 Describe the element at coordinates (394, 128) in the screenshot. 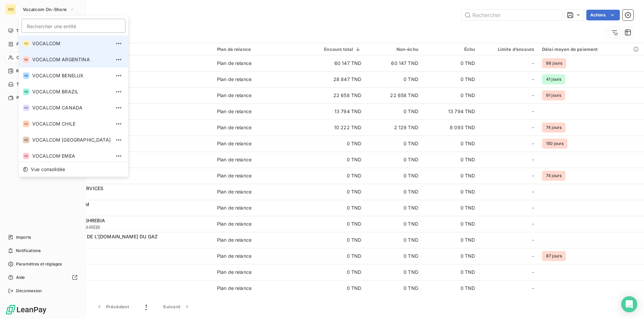

I see `td: 2 129 TND` at that location.